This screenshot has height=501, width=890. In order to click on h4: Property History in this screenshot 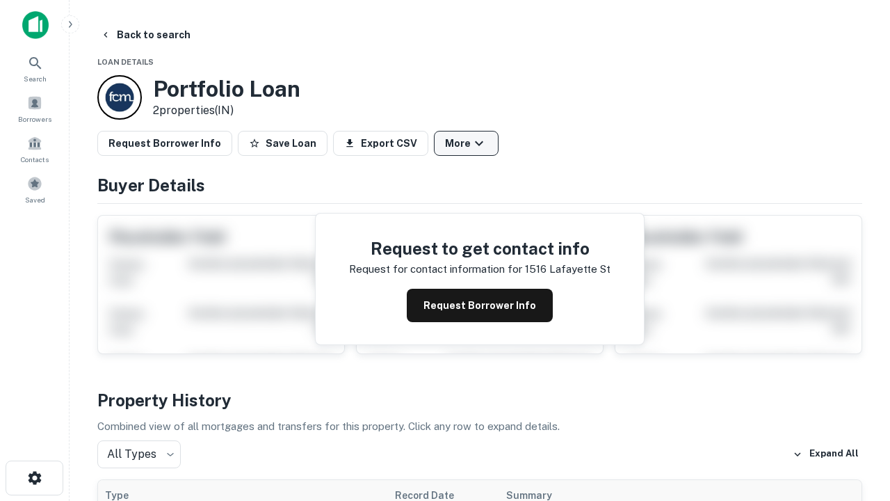, I will do `click(480, 400)`.